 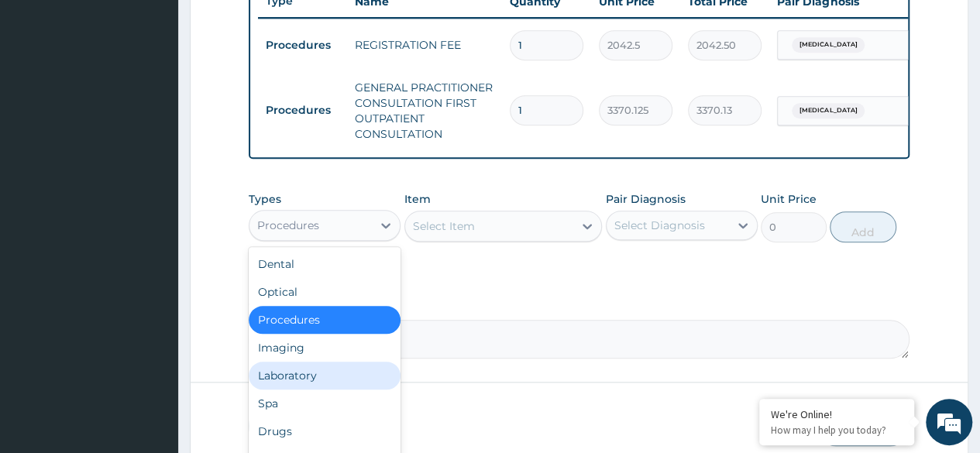 I want to click on label: Types, so click(x=265, y=199).